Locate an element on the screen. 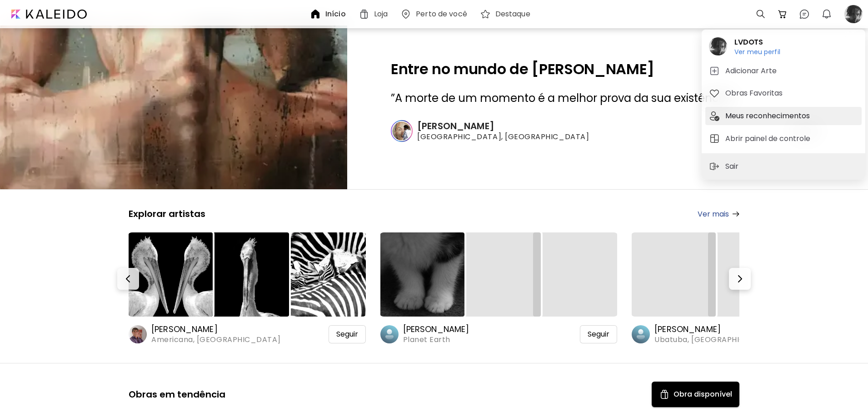 The height and width of the screenshot is (418, 868). h5: Abrir painel de controle is located at coordinates (769, 139).